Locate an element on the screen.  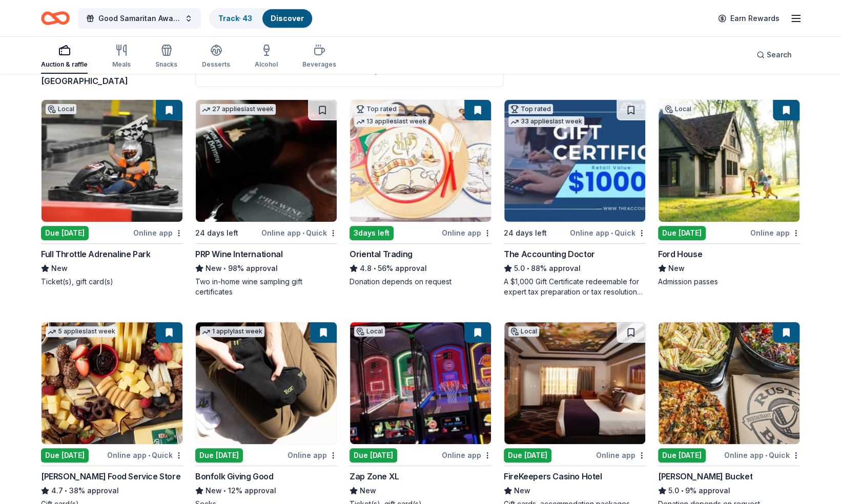
div: Oriental Trading is located at coordinates (381, 254).